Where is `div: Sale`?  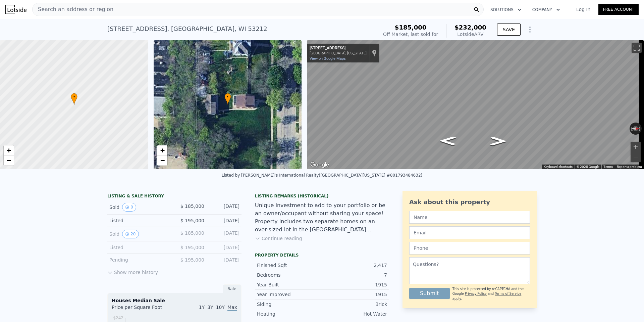
div: Sale is located at coordinates (232, 289).